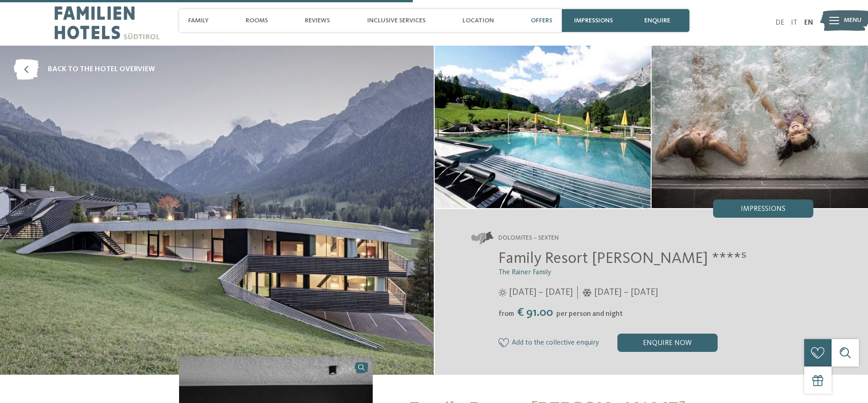 Image resolution: width=868 pixels, height=403 pixels. What do you see at coordinates (780, 23) in the screenshot?
I see `a: DE` at bounding box center [780, 23].